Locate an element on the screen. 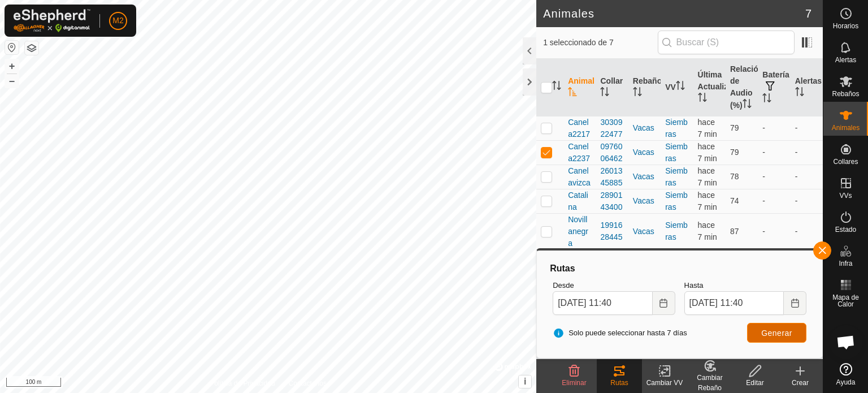 The height and width of the screenshot is (393, 868). div: 0976006462 is located at coordinates (611, 153).